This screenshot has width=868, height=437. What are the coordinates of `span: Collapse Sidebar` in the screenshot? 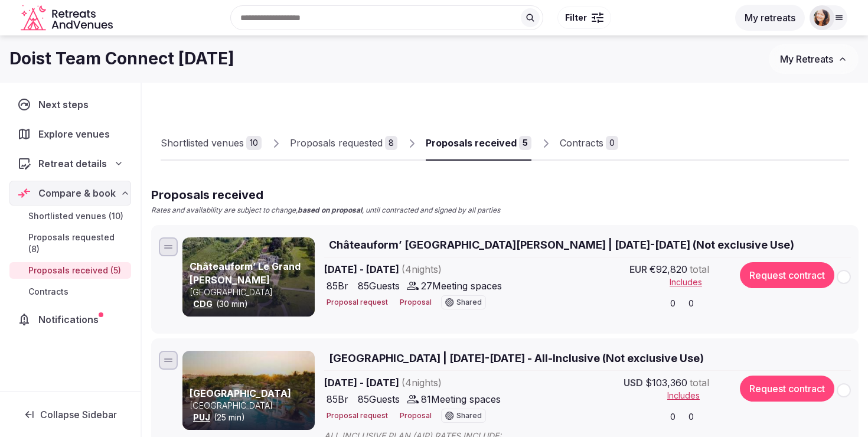 It's located at (79, 415).